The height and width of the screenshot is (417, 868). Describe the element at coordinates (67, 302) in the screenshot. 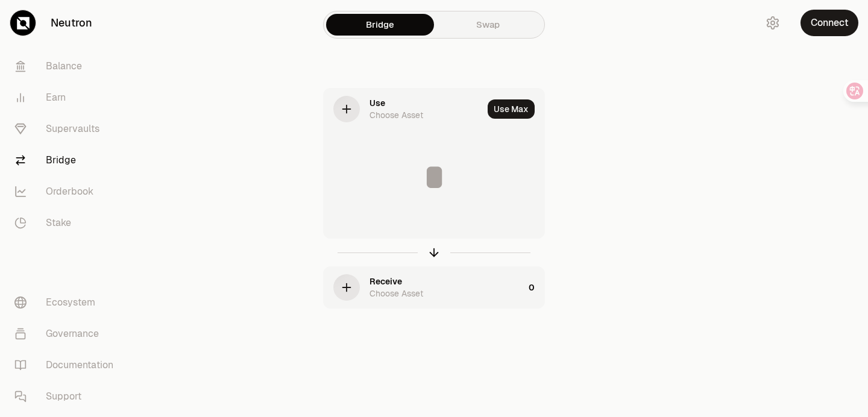

I see `a: Ecosystem` at that location.